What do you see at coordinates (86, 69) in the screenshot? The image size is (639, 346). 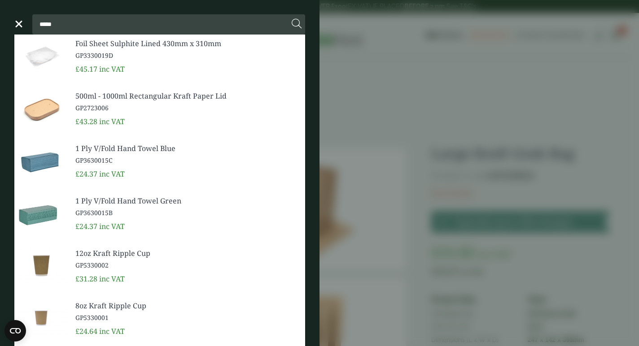 I see `span: £45.17` at bounding box center [86, 69].